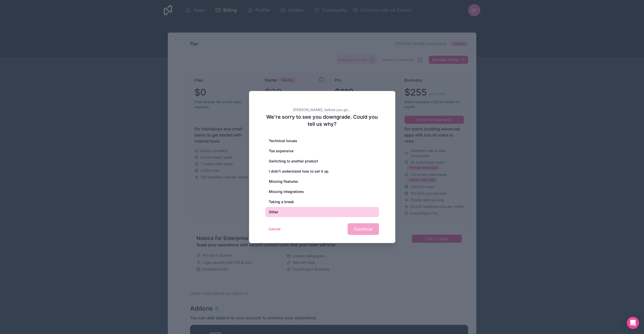 The width and height of the screenshot is (644, 334). Describe the element at coordinates (322, 120) in the screenshot. I see `h2: We're sorry to see you downgrade. Could you tell us why?` at that location.